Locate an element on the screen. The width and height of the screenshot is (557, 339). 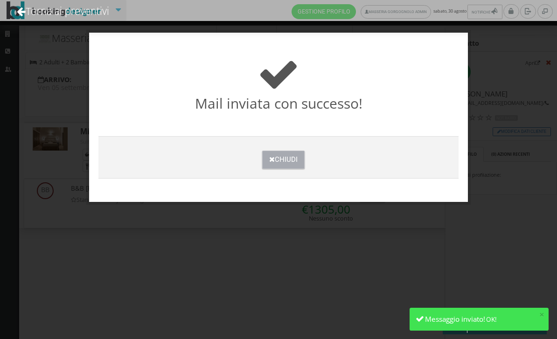
span: OK! is located at coordinates (492, 320).